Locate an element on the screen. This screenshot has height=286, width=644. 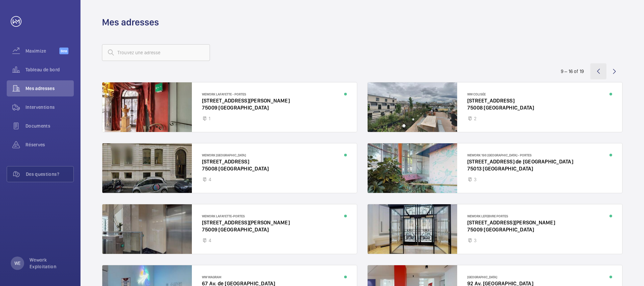
span: Interventions is located at coordinates (49, 107).